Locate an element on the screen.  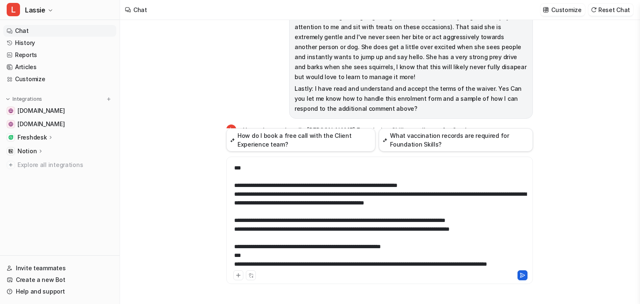
a: Help and support is located at coordinates (60, 292).